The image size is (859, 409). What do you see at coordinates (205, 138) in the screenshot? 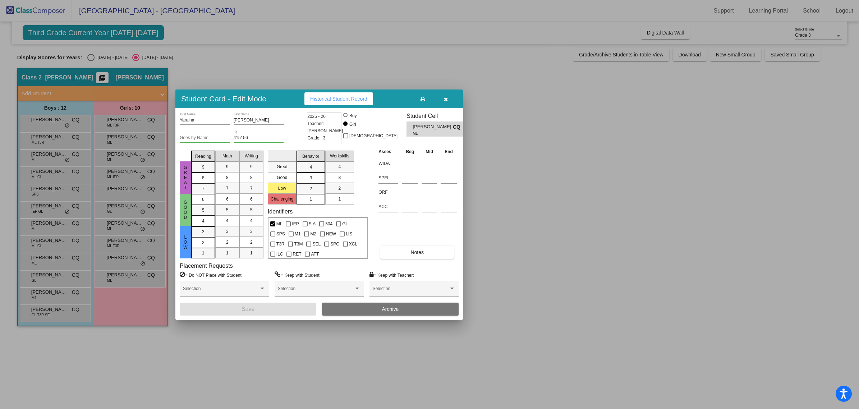
I see `input: goes by name` at bounding box center [205, 138].